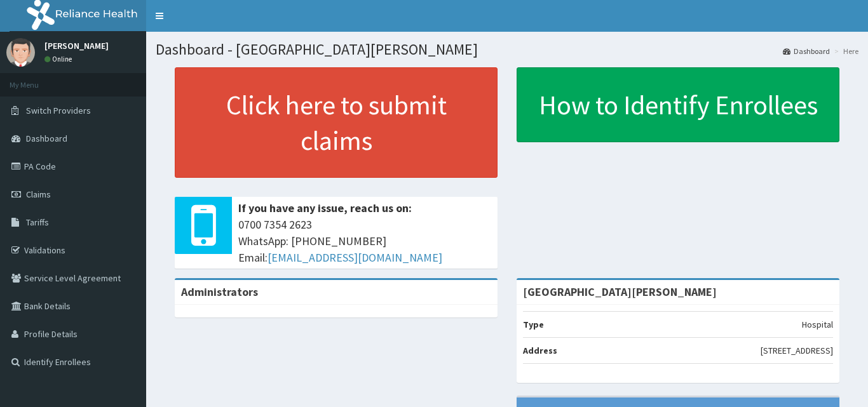 This screenshot has height=407, width=868. What do you see at coordinates (678, 105) in the screenshot?
I see `a: How to Identify Enrollees` at bounding box center [678, 105].